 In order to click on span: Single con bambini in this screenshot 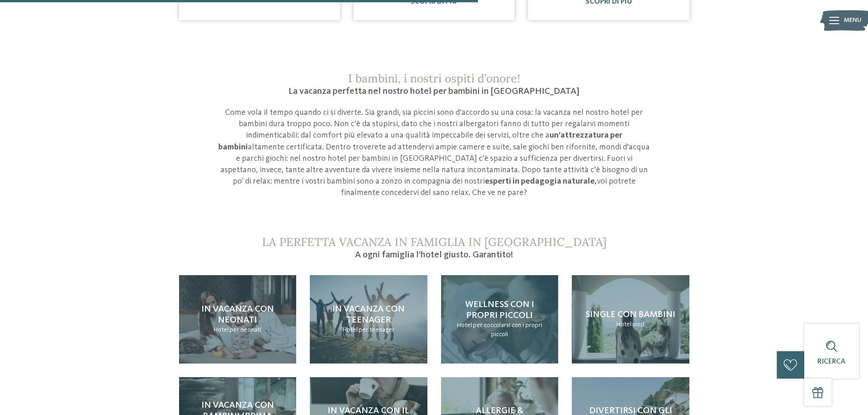, I will do `click(630, 315)`.